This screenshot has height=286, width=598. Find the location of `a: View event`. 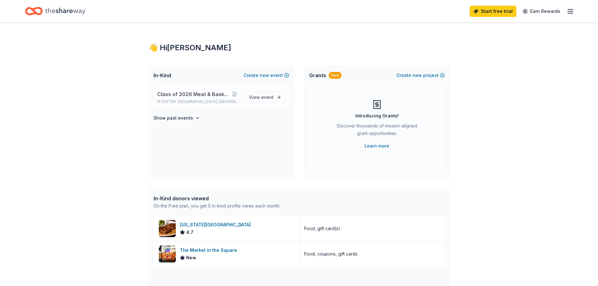

a: View event is located at coordinates (265, 97).